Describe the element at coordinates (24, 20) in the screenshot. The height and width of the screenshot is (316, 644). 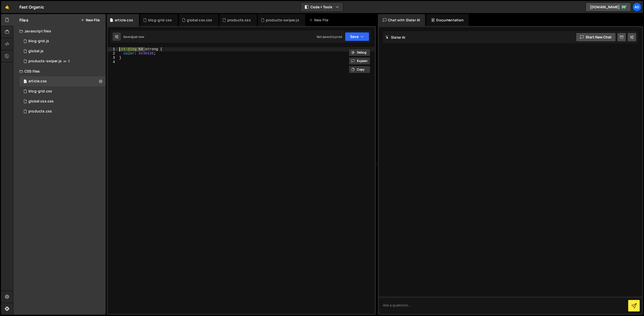
I see `h2: Files` at that location.